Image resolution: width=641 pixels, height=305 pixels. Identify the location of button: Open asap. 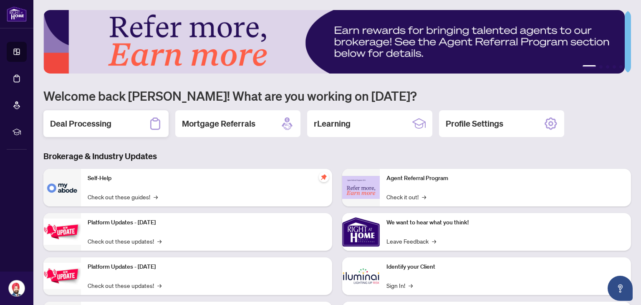
(620, 288).